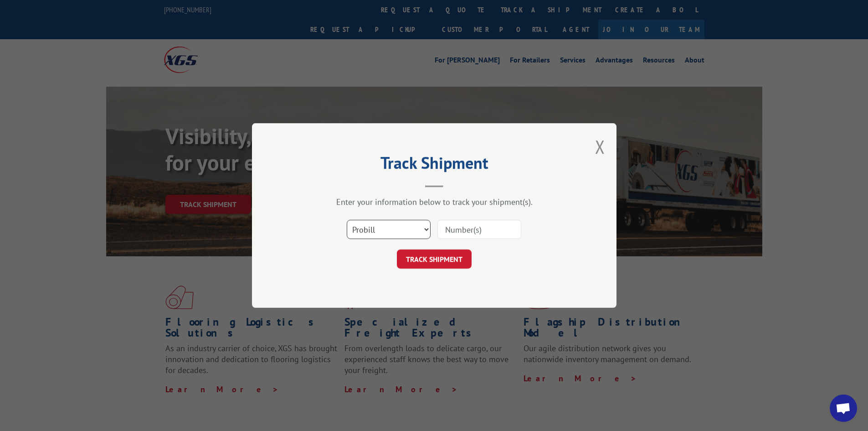 The width and height of the screenshot is (868, 431). I want to click on h2: Track Shipment, so click(434, 165).